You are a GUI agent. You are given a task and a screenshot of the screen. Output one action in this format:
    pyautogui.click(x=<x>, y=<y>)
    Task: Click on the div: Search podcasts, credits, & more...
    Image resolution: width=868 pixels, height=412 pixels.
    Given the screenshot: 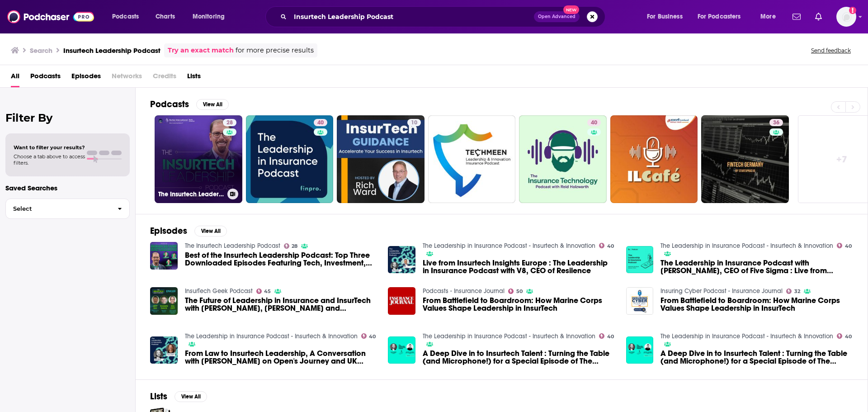 What is the action you would take?
    pyautogui.click(x=444, y=17)
    